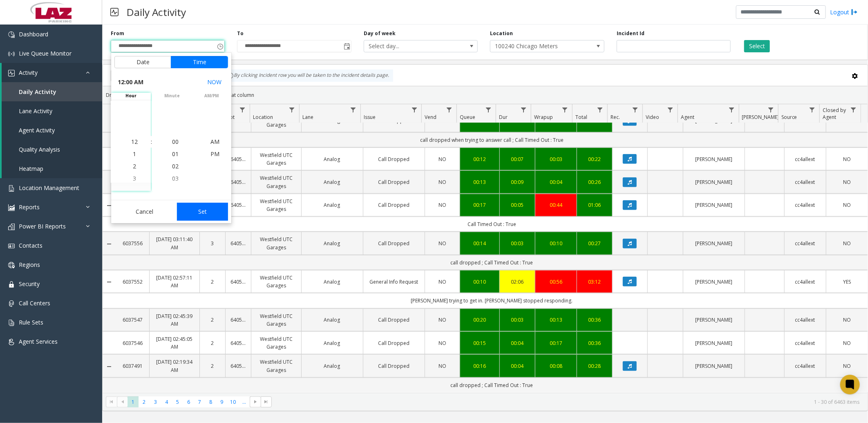 The height and width of the screenshot is (423, 868). What do you see at coordinates (556, 343) in the screenshot?
I see `a: 00:17` at bounding box center [556, 343].